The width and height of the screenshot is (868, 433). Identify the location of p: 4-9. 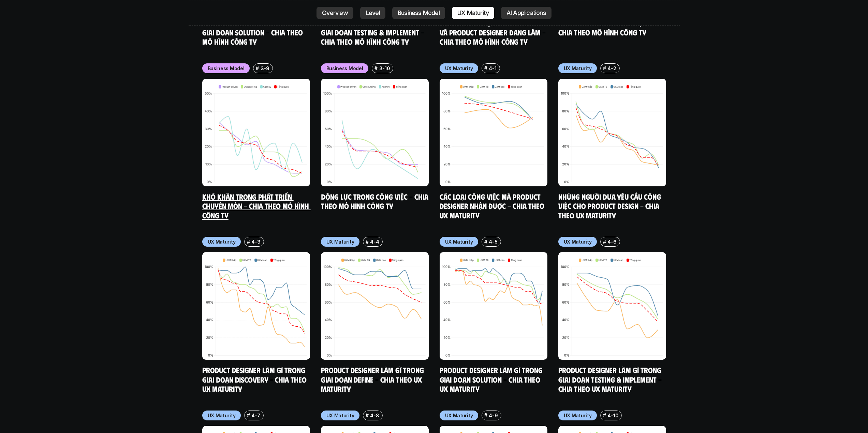
(494, 415).